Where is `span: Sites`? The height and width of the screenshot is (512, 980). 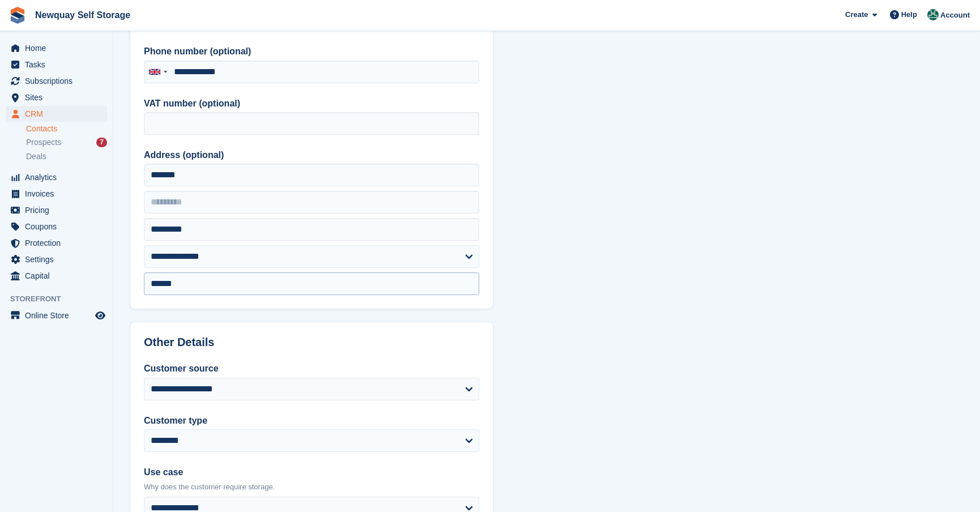 span: Sites is located at coordinates (59, 97).